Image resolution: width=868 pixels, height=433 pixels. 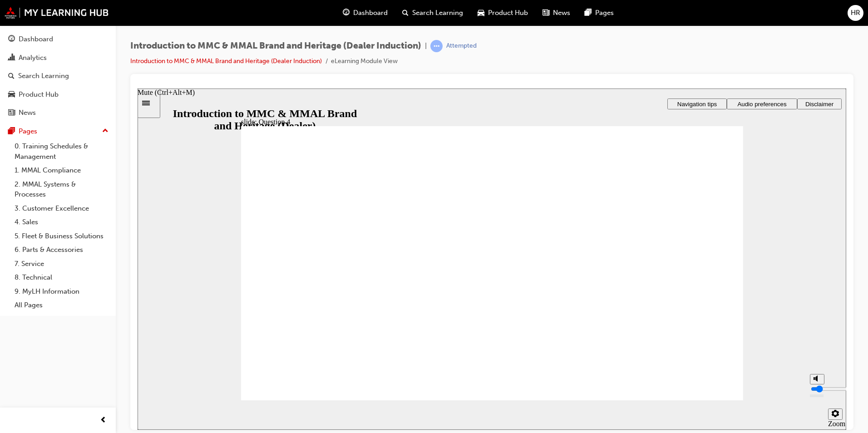 I want to click on button: HR, so click(x=855, y=13).